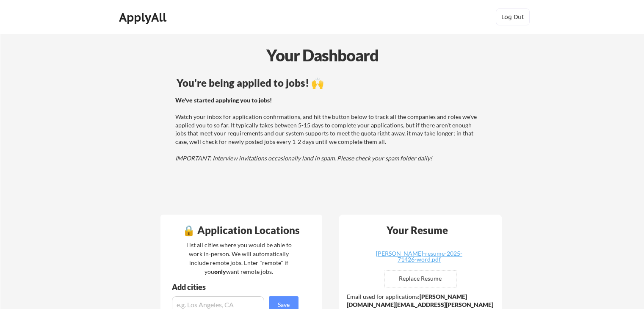  Describe the element at coordinates (329, 83) in the screenshot. I see `div: You're being applied to jobs! 🙌` at that location.